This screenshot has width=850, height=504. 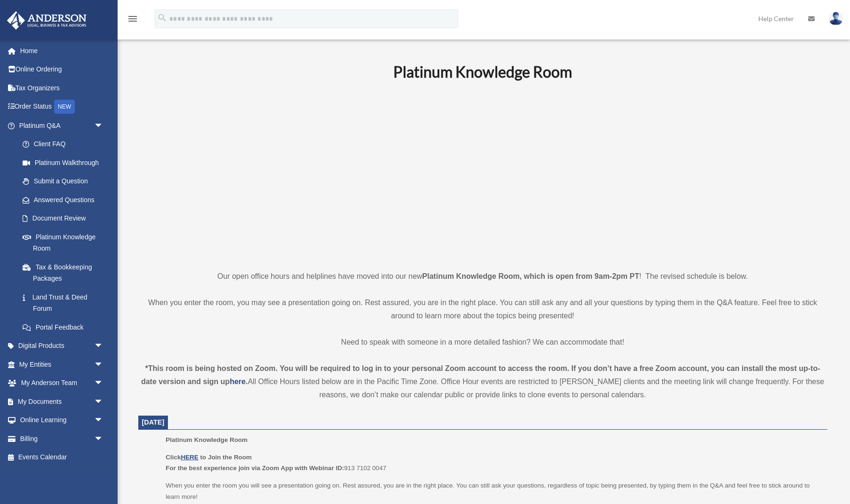 I want to click on a: My Documentsarrow_drop_down, so click(x=62, y=401).